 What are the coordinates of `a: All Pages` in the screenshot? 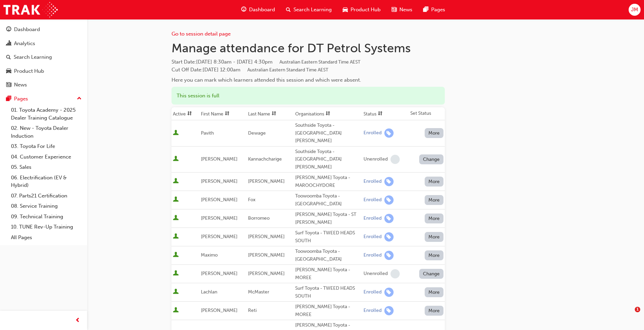 It's located at (46, 238).